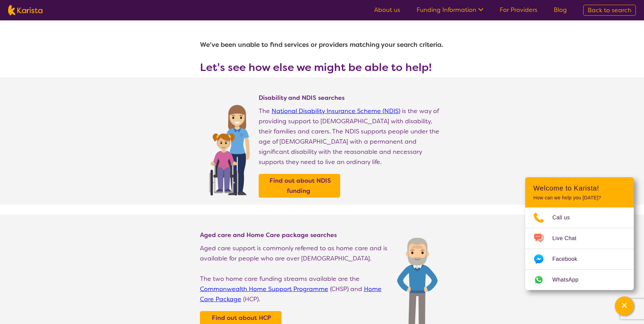 The image size is (644, 324). What do you see at coordinates (299, 186) in the screenshot?
I see `a: Find out about NDIS funding` at bounding box center [299, 186].